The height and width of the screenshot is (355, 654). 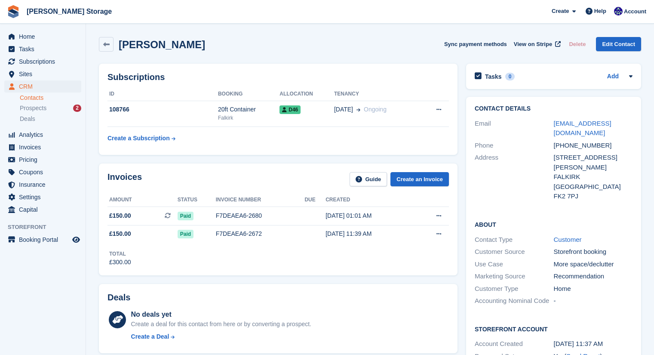 I want to click on th: Amount, so click(x=142, y=200).